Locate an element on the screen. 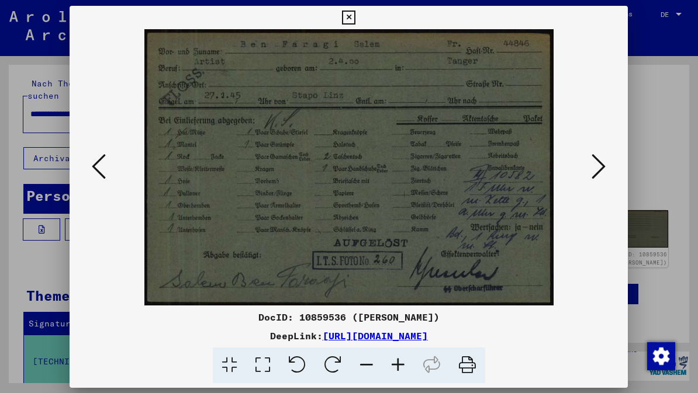 Image resolution: width=698 pixels, height=393 pixels. div: DeepLink: is located at coordinates (348, 336).